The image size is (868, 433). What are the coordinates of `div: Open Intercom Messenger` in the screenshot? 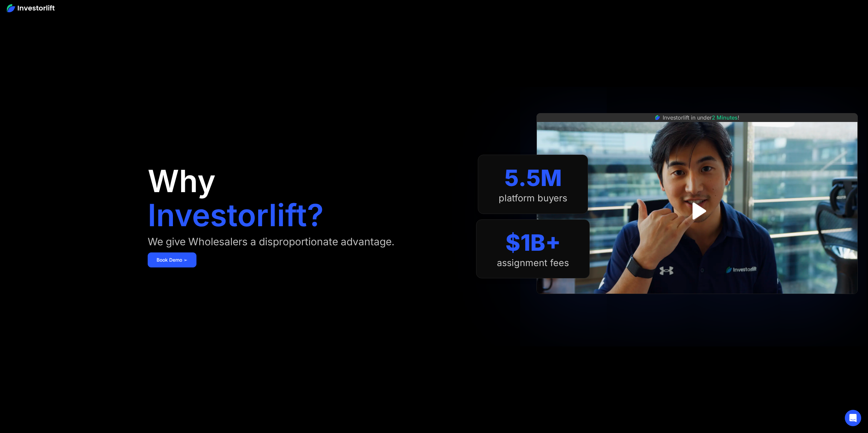 It's located at (853, 418).